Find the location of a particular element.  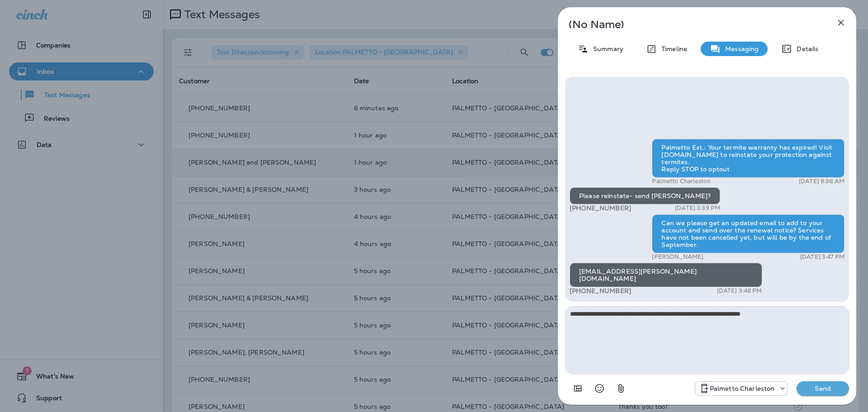

button: Send is located at coordinates (823, 389).